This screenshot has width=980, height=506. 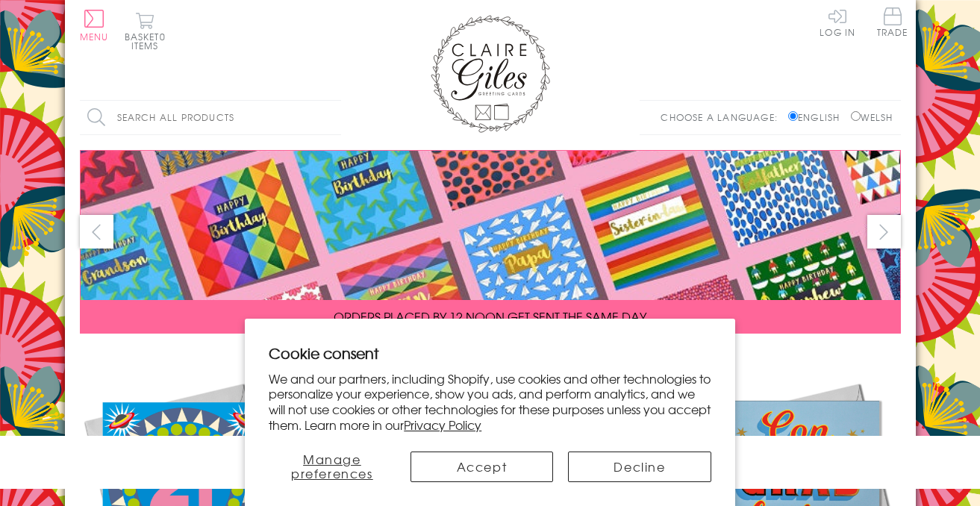 What do you see at coordinates (893, 22) in the screenshot?
I see `span: Trade` at bounding box center [893, 22].